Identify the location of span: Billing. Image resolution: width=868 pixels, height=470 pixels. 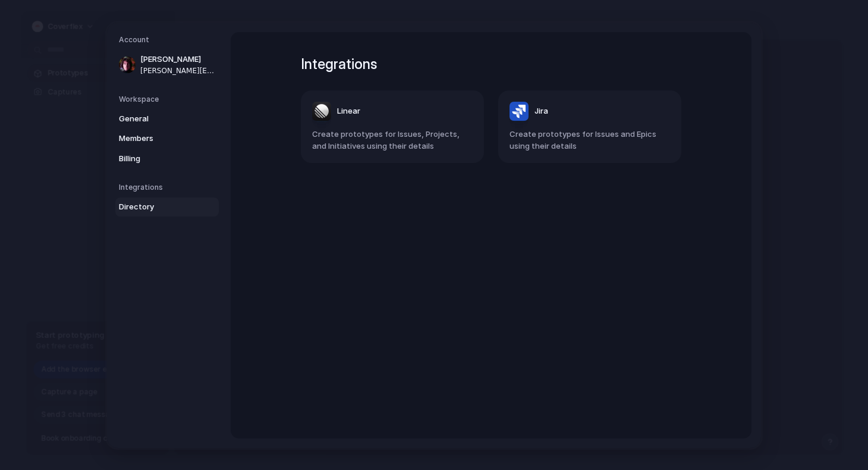
(157, 158).